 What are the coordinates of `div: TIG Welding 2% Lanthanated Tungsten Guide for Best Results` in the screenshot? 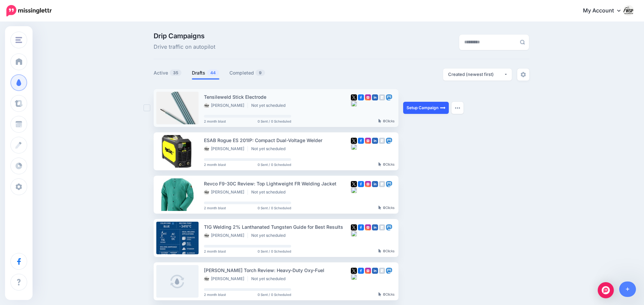 It's located at (277, 227).